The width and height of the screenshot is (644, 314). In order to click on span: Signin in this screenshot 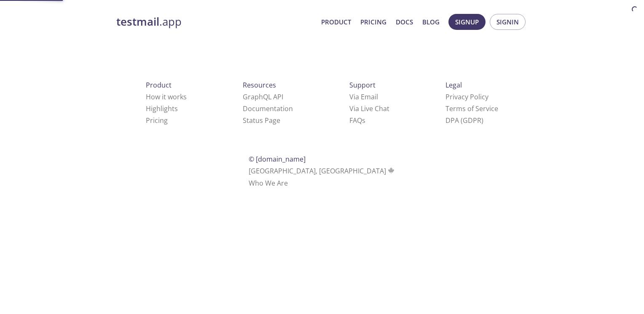, I will do `click(507, 22)`.